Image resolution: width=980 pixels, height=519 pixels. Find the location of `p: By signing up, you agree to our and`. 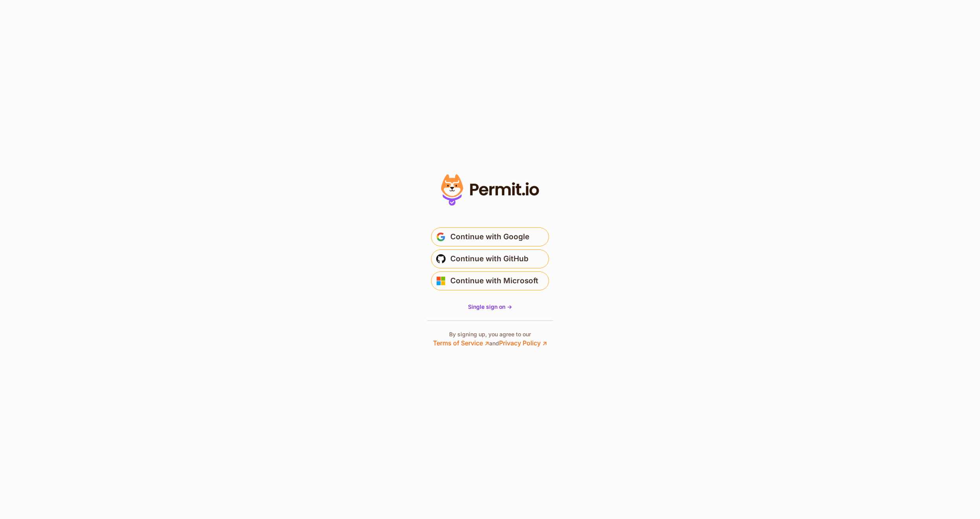

p: By signing up, you agree to our and is located at coordinates (490, 339).